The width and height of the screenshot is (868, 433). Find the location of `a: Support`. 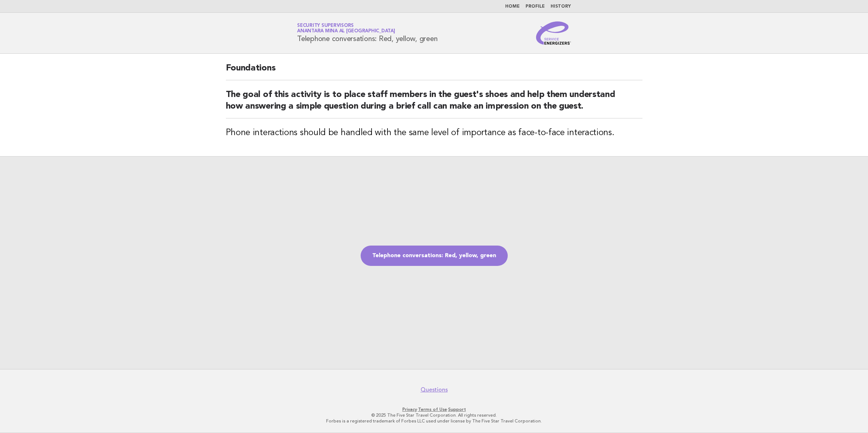

a: Support is located at coordinates (457, 410).